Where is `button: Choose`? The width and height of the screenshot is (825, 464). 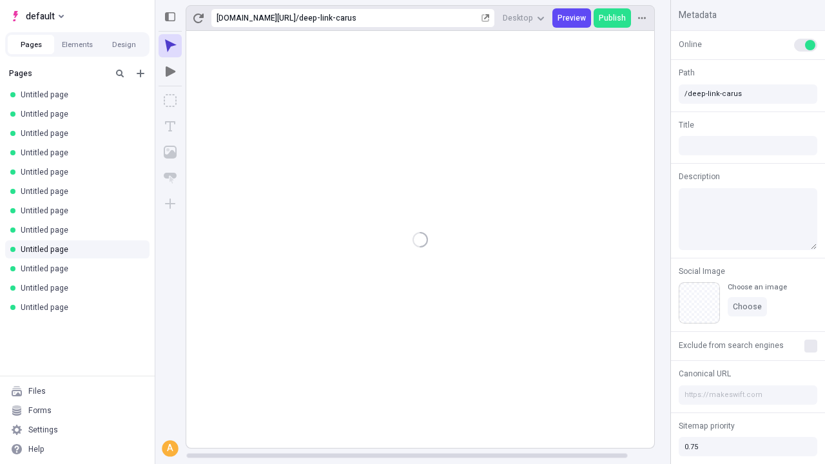 button: Choose is located at coordinates (747, 307).